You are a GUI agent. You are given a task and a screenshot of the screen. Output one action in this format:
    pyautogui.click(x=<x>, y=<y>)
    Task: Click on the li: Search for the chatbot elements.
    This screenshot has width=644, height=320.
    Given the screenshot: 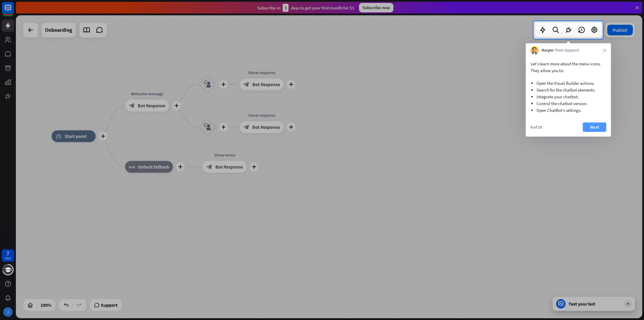 What is the action you would take?
    pyautogui.click(x=568, y=90)
    